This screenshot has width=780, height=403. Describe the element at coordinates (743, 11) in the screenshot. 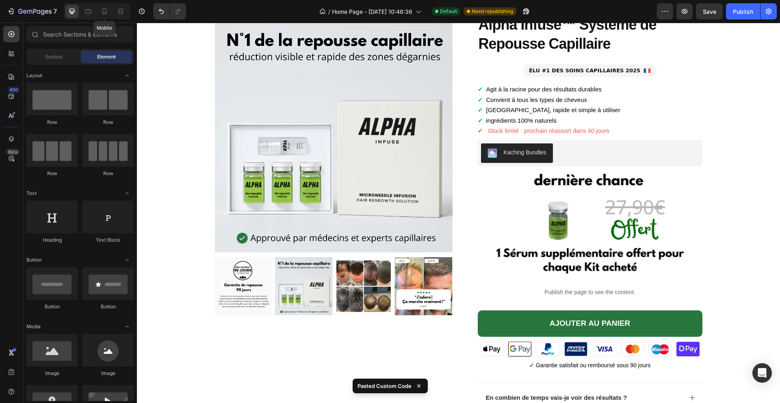

I see `div: Publish` at that location.